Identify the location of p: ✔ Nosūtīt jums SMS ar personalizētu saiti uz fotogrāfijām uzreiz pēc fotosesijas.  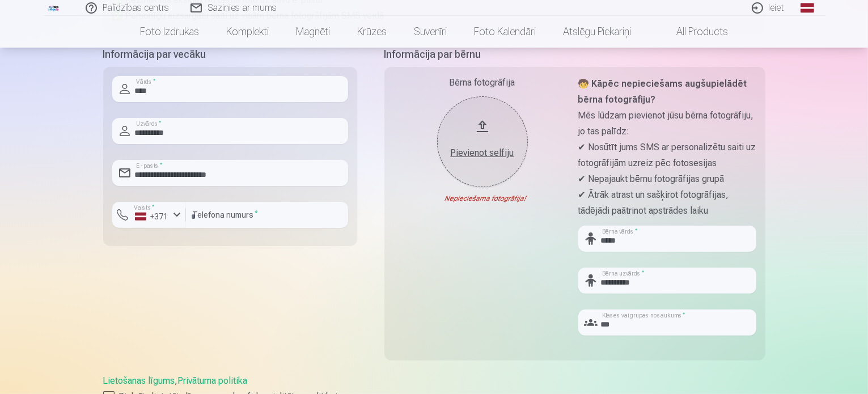
(667, 155).